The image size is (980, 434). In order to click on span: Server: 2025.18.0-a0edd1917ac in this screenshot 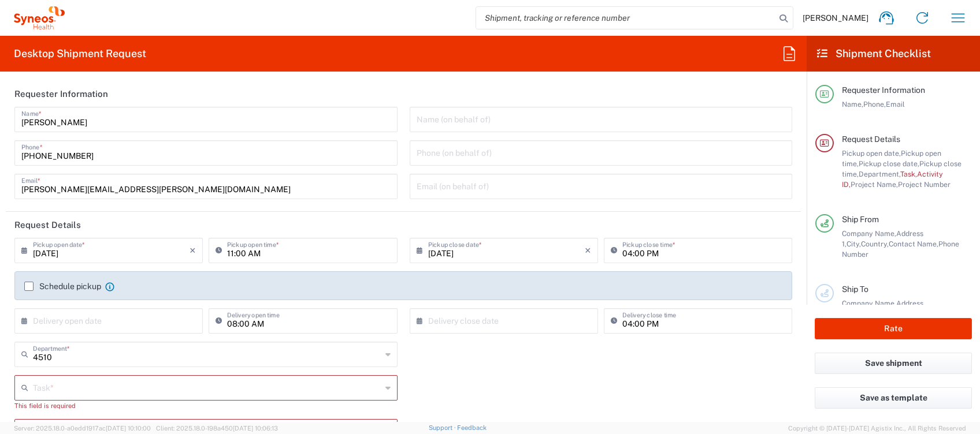, I will do `click(82, 428)`.